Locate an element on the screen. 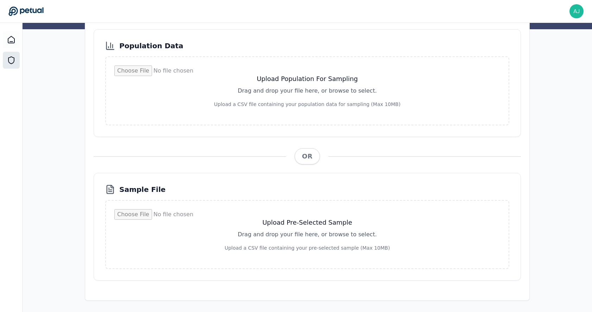 Image resolution: width=592 pixels, height=312 pixels. img: ajay.rengarajan@snowflake.com is located at coordinates (576, 11).